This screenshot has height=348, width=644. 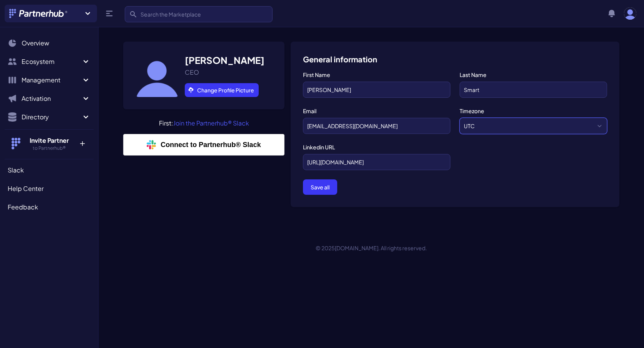 I want to click on div: CEO, so click(x=224, y=72).